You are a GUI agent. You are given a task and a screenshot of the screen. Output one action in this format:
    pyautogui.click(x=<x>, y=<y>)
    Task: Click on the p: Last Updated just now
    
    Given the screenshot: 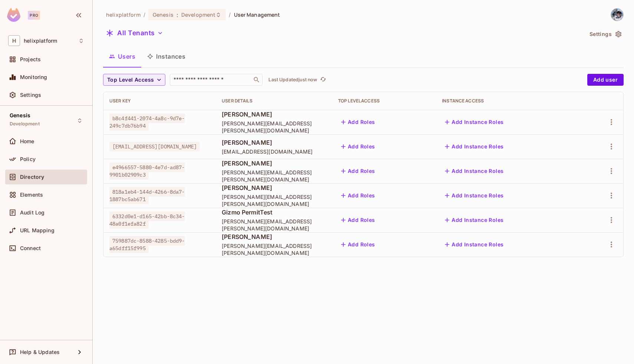 What is the action you would take?
    pyautogui.click(x=293, y=80)
    